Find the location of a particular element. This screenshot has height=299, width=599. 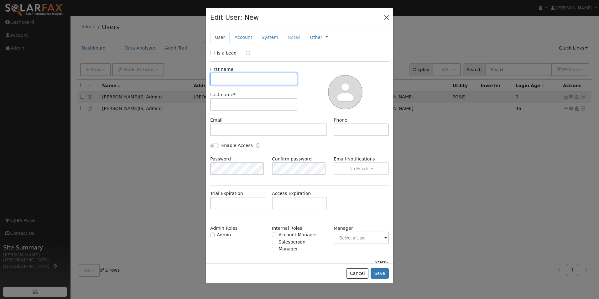

a: Account is located at coordinates (243, 37).